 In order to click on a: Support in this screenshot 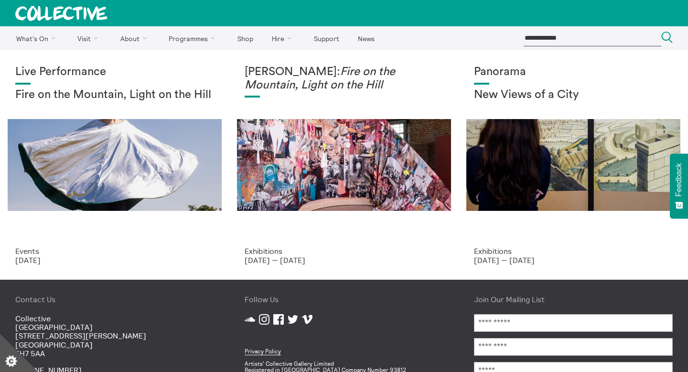, I will do `click(326, 38)`.